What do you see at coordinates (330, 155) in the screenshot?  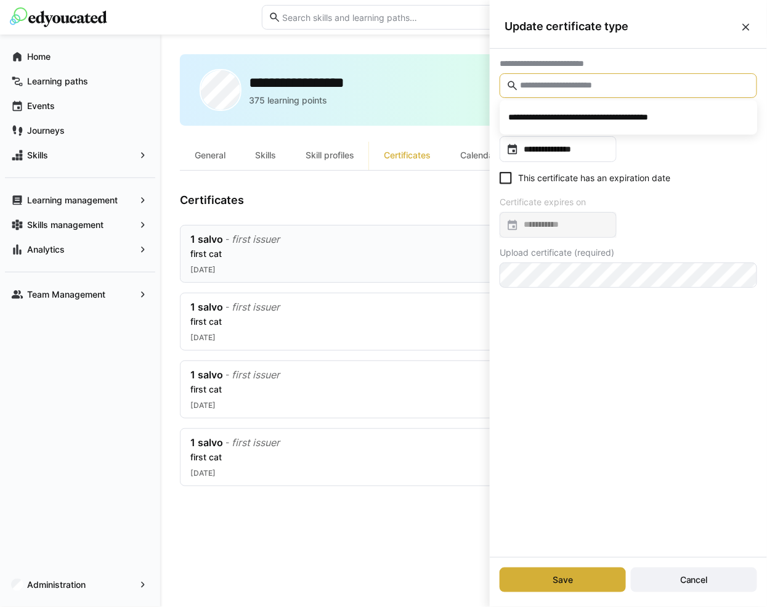 I see `div: Skill profiles` at bounding box center [330, 155].